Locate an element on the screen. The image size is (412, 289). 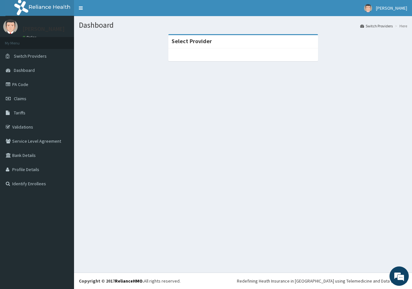
footer: All rights reserved. is located at coordinates (243, 280).